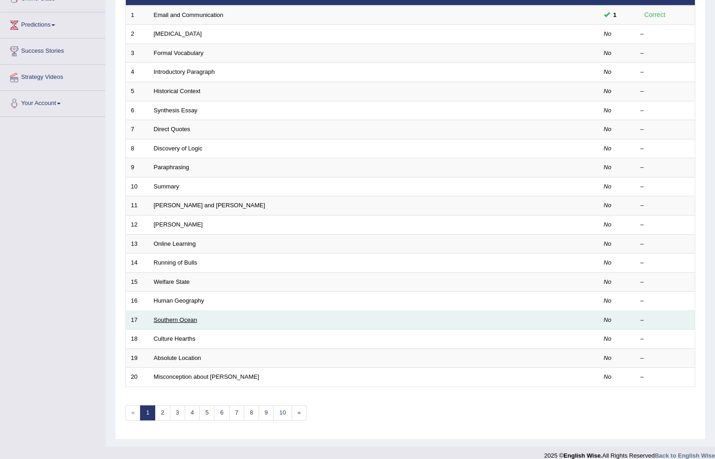 The image size is (715, 459). Describe the element at coordinates (175, 110) in the screenshot. I see `a: Synthesis Essay` at that location.